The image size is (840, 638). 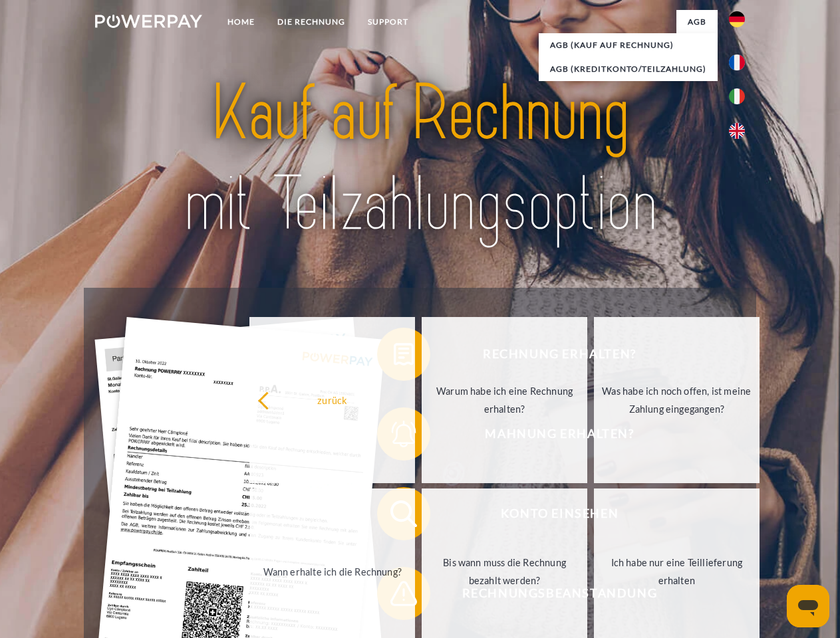 What do you see at coordinates (420, 159) in the screenshot?
I see `img: title-powerpay_de.svg` at bounding box center [420, 159].